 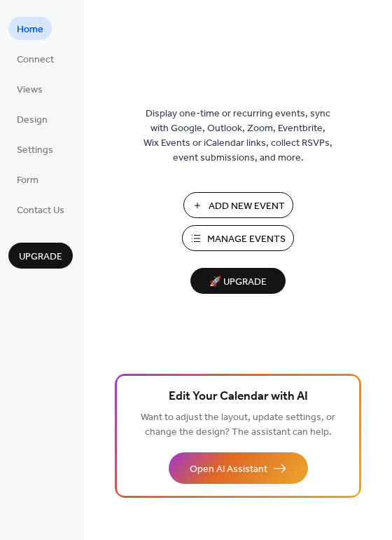 What do you see at coordinates (35, 150) in the screenshot?
I see `span: Settings` at bounding box center [35, 150].